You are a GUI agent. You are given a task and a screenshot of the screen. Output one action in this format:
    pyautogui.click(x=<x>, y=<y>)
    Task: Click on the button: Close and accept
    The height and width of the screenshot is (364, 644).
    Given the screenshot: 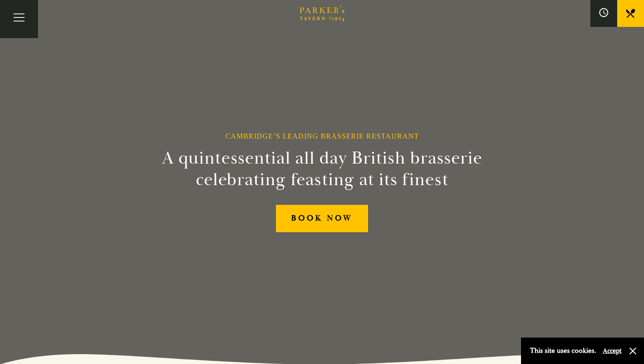 What is the action you would take?
    pyautogui.click(x=633, y=350)
    